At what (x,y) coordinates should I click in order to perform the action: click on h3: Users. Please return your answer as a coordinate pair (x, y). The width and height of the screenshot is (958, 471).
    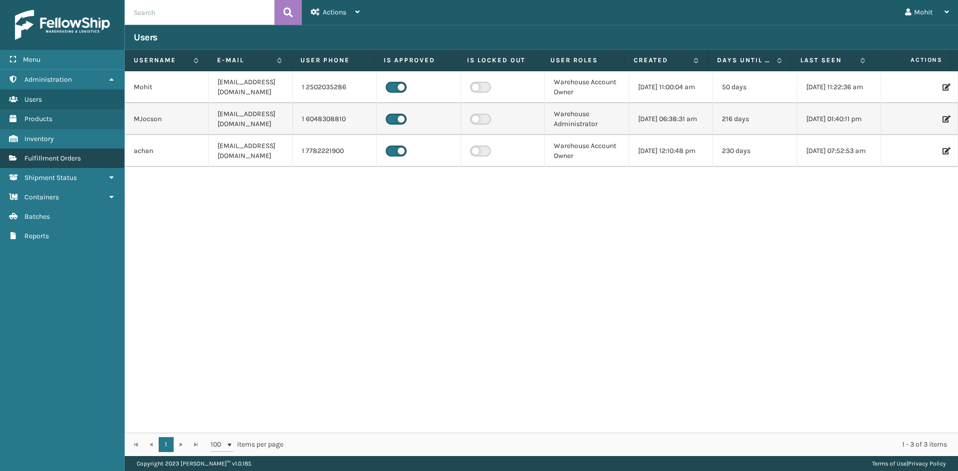
    Looking at the image, I should click on (146, 37).